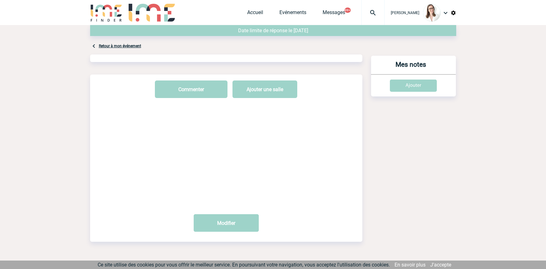  I want to click on button: Ajouter une salle, so click(265, 89).